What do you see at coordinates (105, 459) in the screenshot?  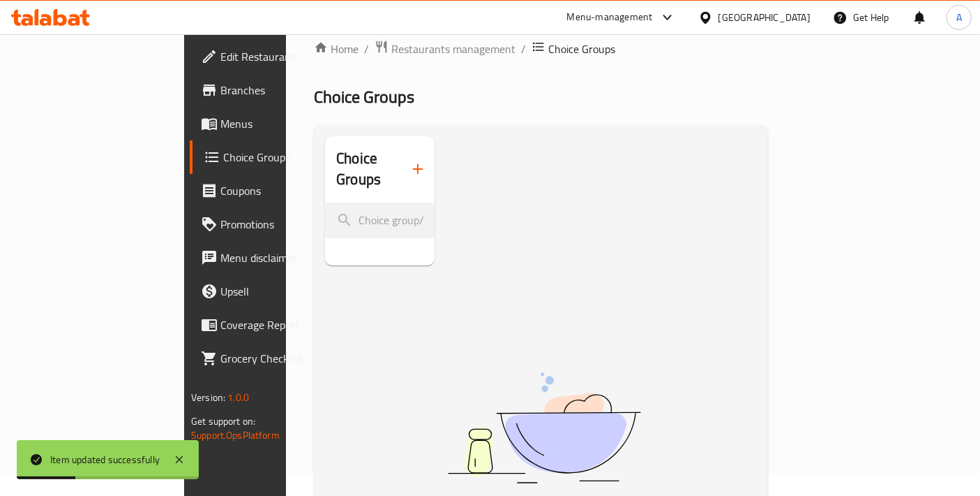 I see `div: Item updated successfully` at bounding box center [105, 459].